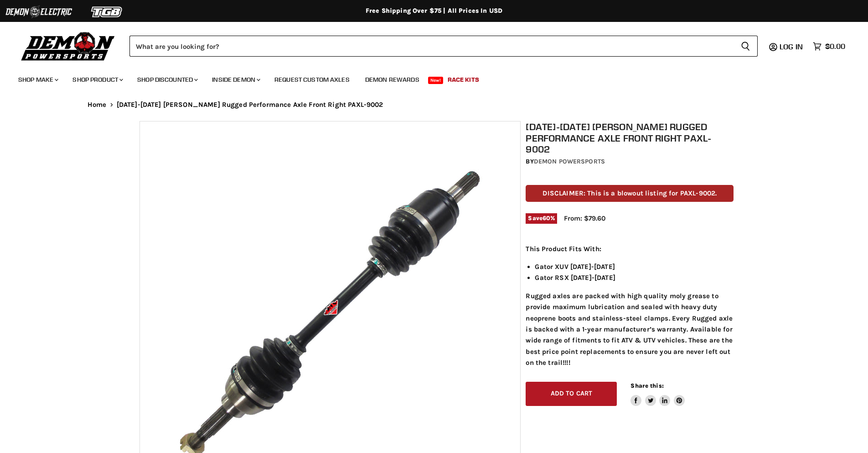 The height and width of the screenshot is (453, 868). What do you see at coordinates (571, 394) in the screenshot?
I see `button: Add to cart` at bounding box center [571, 394].